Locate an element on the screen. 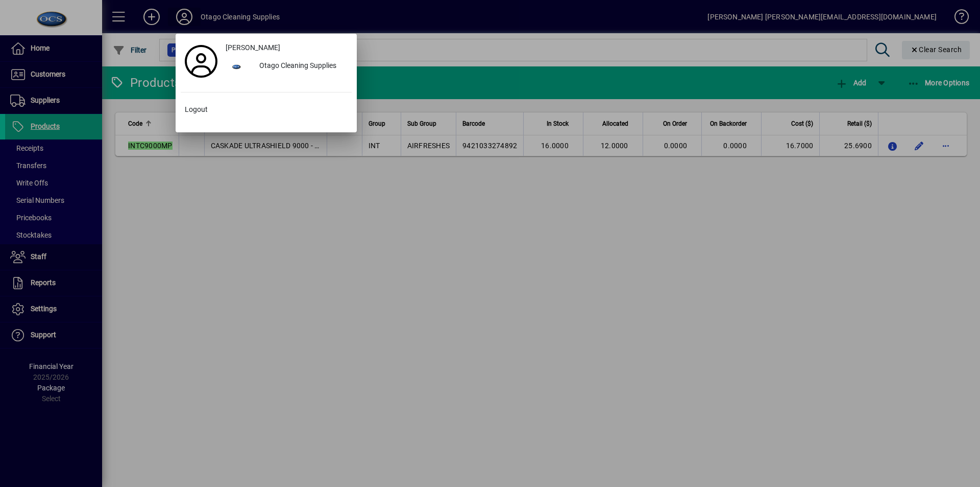 This screenshot has width=980, height=487. div: Otago Cleaning Supplies is located at coordinates (301, 67).